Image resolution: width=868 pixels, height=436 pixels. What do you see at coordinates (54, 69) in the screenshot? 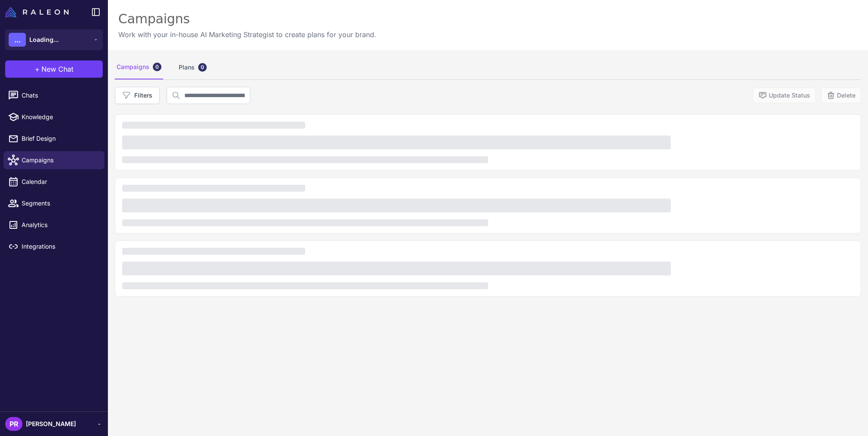
I see `button: +New Chat` at bounding box center [54, 69].